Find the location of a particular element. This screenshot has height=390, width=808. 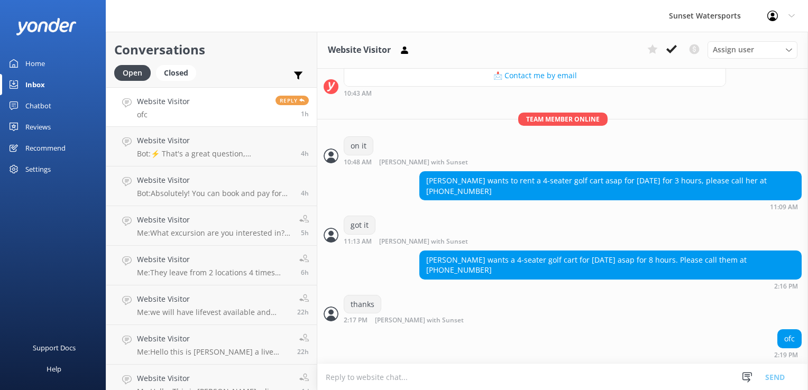

strong: 2:19 PM is located at coordinates (785, 355).